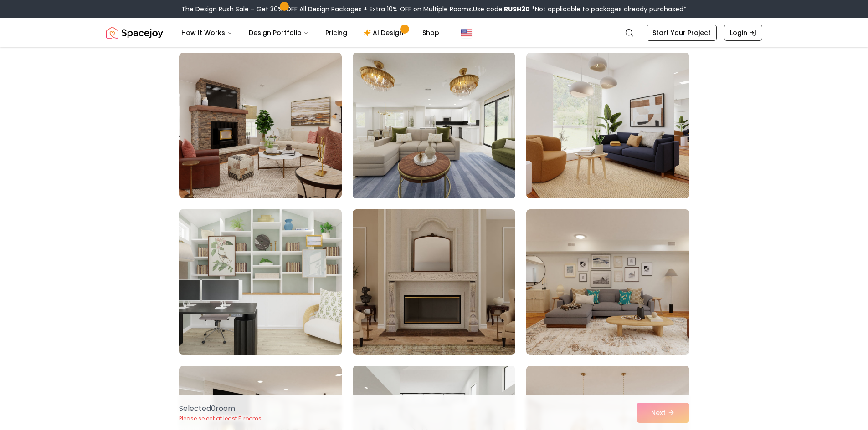 The height and width of the screenshot is (430, 868). What do you see at coordinates (430, 33) in the screenshot?
I see `a: Shop` at bounding box center [430, 33].